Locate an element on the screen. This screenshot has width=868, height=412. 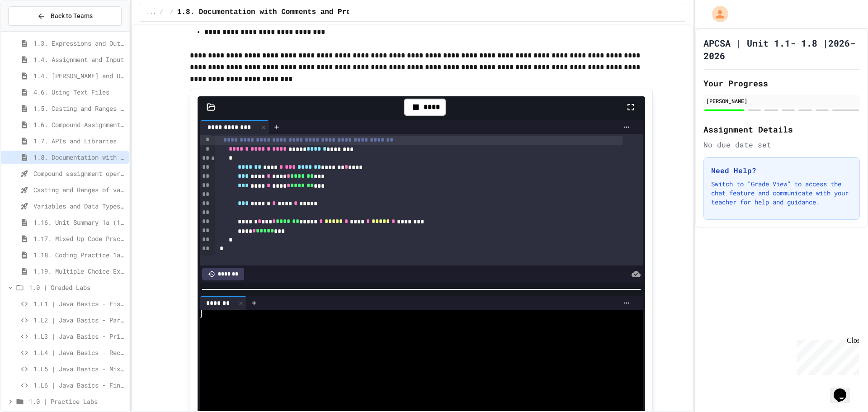
span: Variables and Data Types - Quiz is located at coordinates (79, 206).